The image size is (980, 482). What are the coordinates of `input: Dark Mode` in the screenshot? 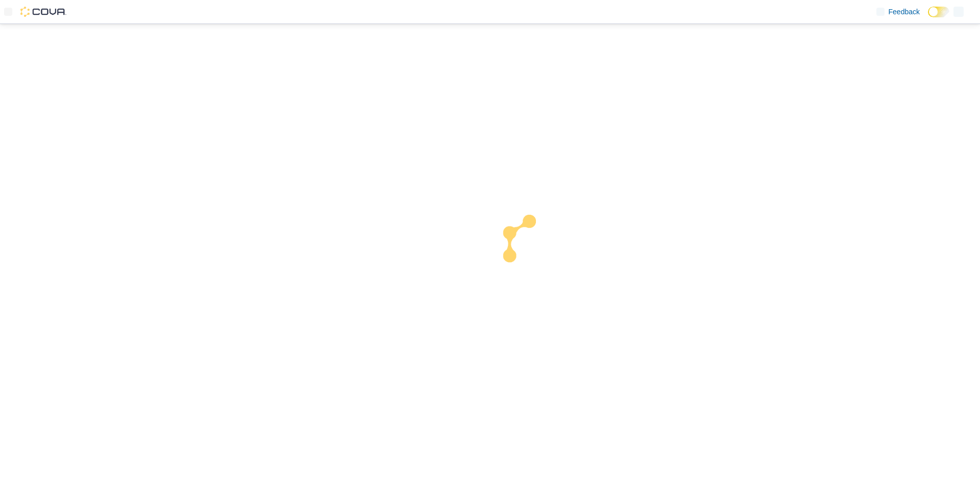 It's located at (938, 12).